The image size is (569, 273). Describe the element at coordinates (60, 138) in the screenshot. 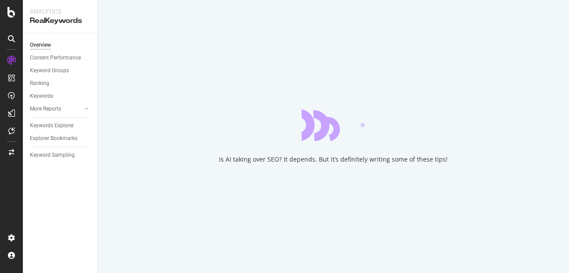

I see `a: Explorer Bookmarks` at that location.